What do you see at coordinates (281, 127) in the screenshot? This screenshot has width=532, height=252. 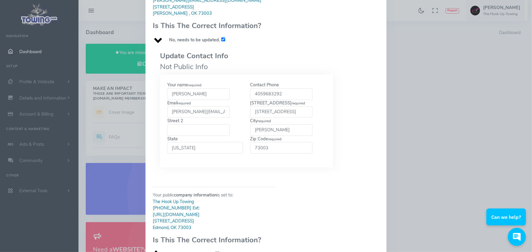 I see `label: City` at bounding box center [281, 127].